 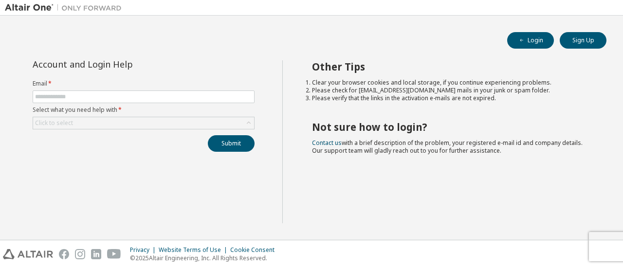 What do you see at coordinates (205, 258) in the screenshot?
I see `p: © 2025 Altair Engineering, Inc. All Rights Reserved.` at bounding box center [205, 258].